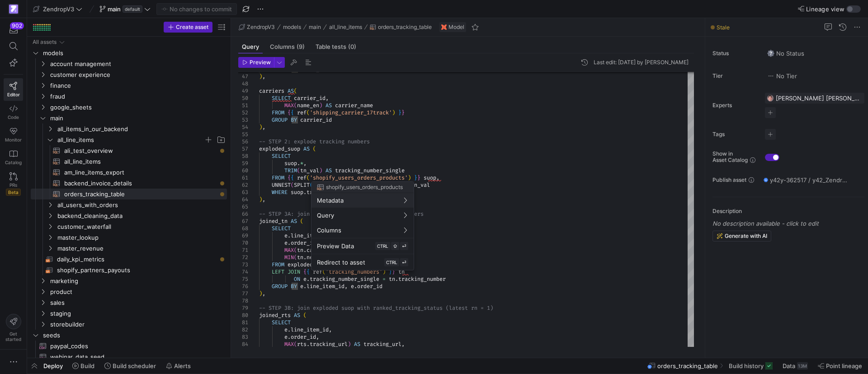 The height and width of the screenshot is (374, 868). I want to click on span: Metadata, so click(330, 200).